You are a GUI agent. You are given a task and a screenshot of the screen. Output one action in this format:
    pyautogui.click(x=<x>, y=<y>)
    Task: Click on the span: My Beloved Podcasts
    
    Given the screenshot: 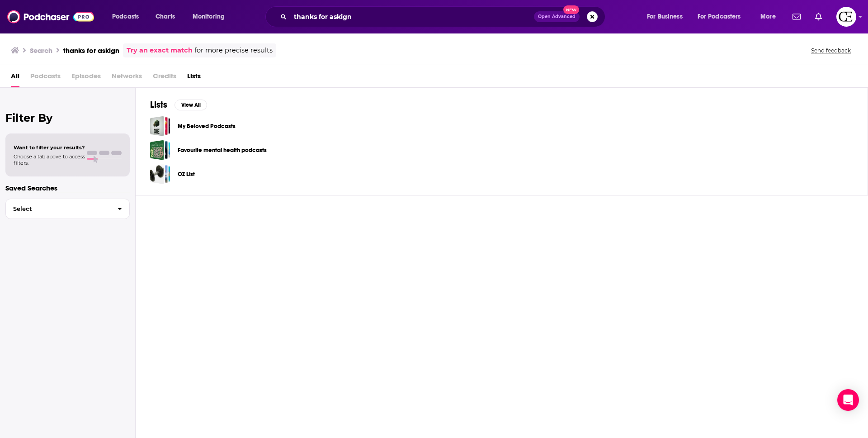 What is the action you would take?
    pyautogui.click(x=160, y=126)
    